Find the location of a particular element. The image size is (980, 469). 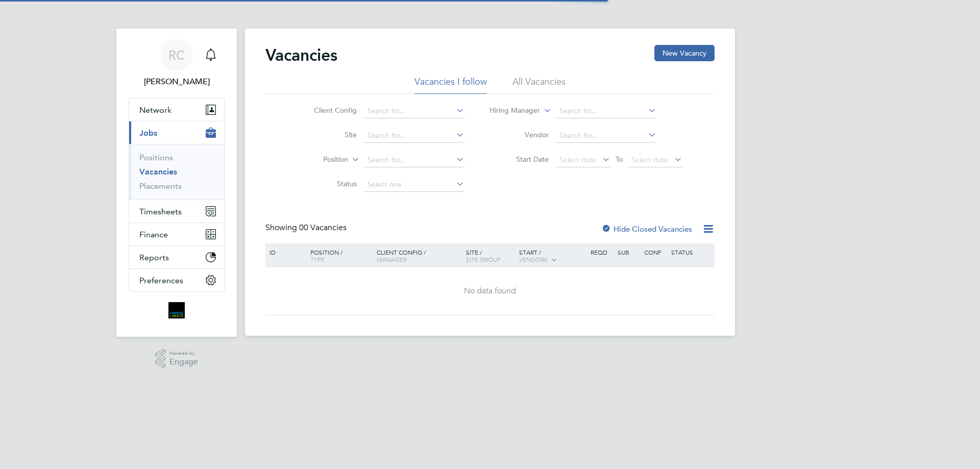

label: Client Config is located at coordinates (327, 110).